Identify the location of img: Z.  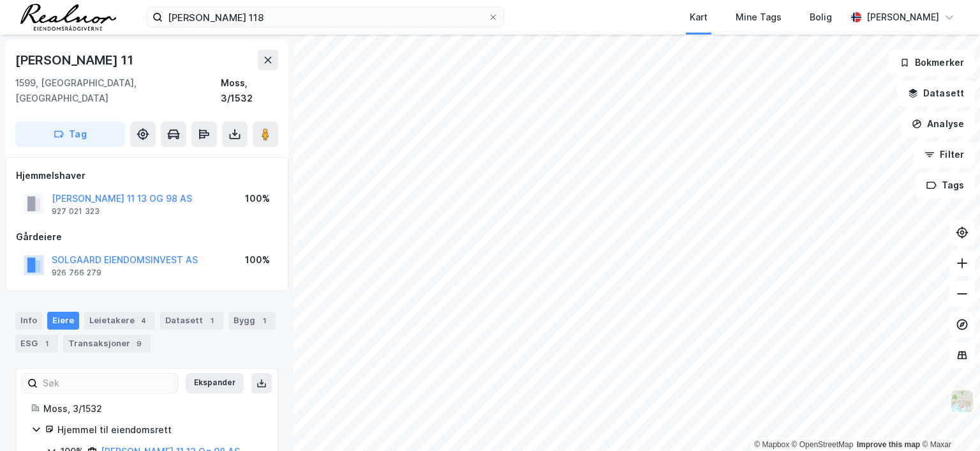
(962, 401).